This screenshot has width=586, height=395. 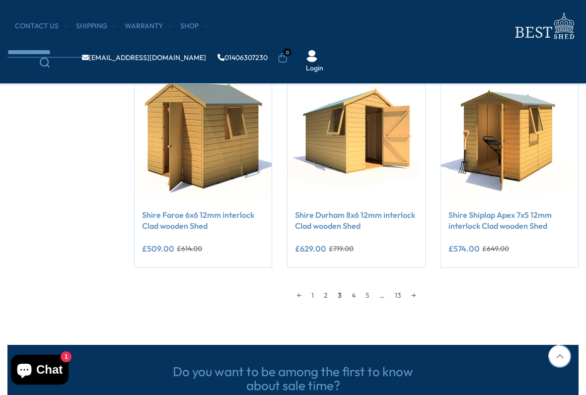 I want to click on a: CONTACT US, so click(x=42, y=26).